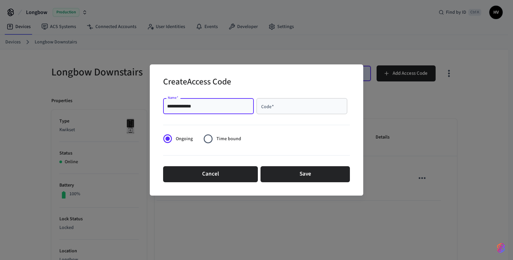 The image size is (513, 260). Describe the element at coordinates (173, 97) in the screenshot. I see `label: Name` at that location.